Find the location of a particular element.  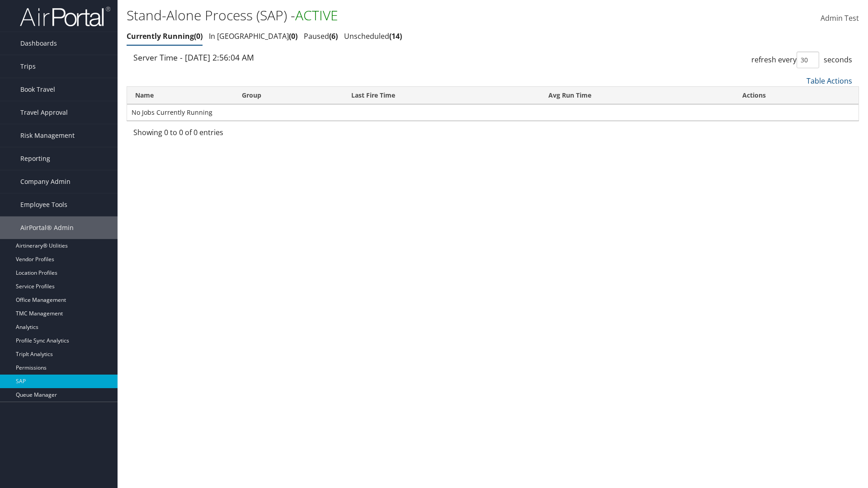

th: Last Fire Time: activate to sort column ascending is located at coordinates (441, 95).